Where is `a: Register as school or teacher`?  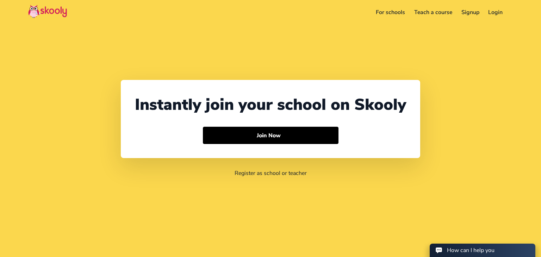
a: Register as school or teacher is located at coordinates (271, 173).